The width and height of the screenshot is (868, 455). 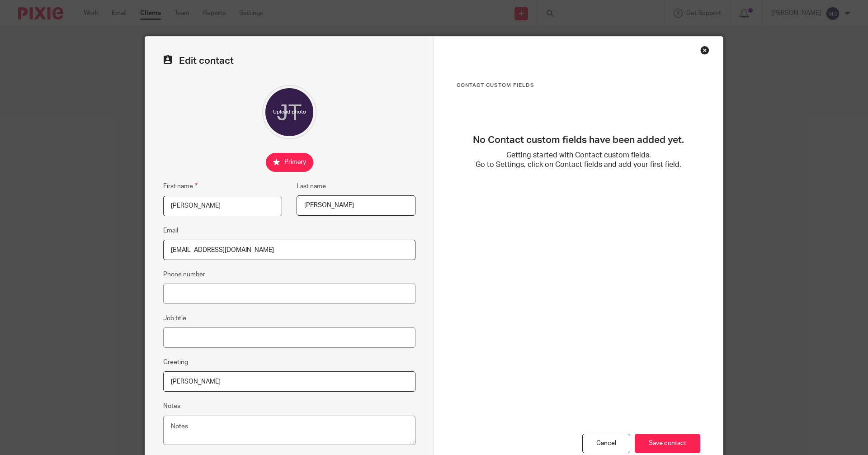 I want to click on label: Email, so click(x=170, y=230).